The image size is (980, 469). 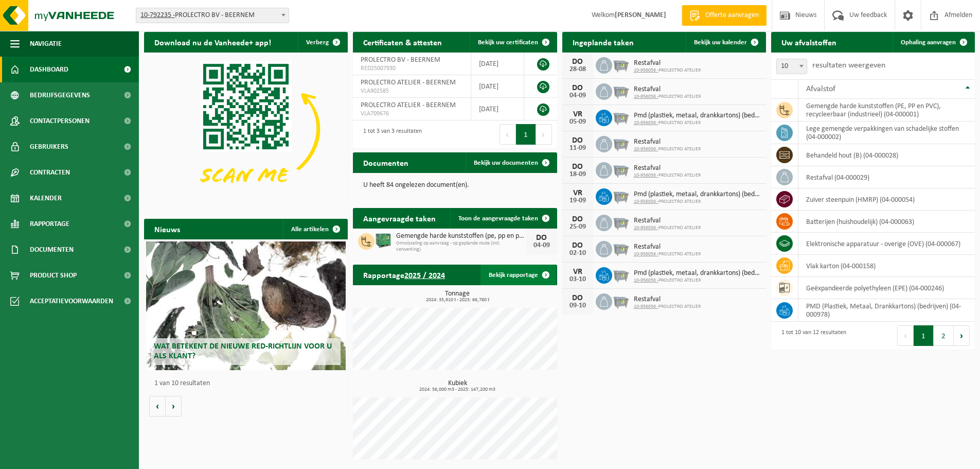 I want to click on span: Bekijk uw documenten, so click(x=506, y=163).